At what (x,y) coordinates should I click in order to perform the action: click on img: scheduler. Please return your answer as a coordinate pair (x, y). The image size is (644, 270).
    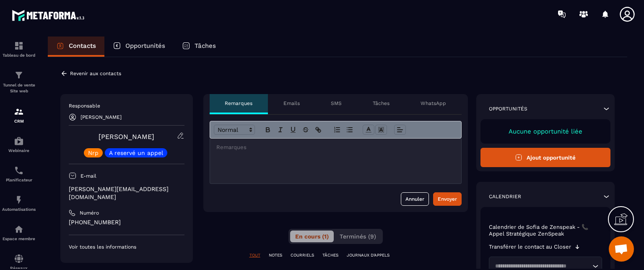
    Looking at the image, I should click on (19, 170).